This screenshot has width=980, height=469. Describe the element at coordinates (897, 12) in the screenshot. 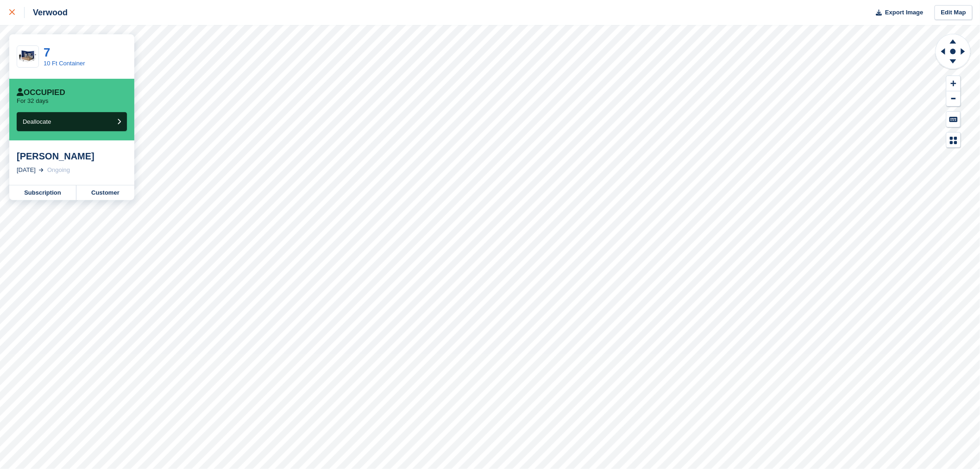

I see `button: Export Image` at that location.